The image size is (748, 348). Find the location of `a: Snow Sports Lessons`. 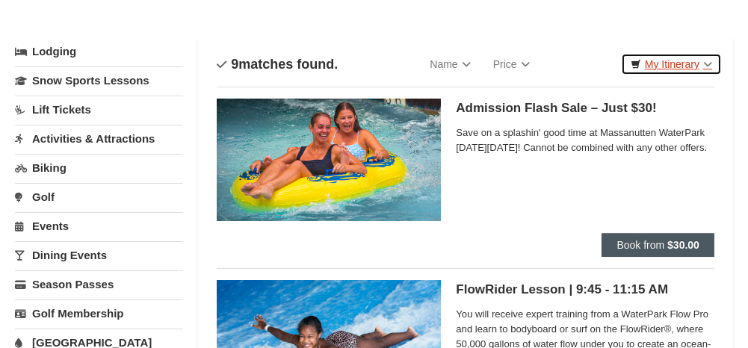

a: Snow Sports Lessons is located at coordinates (99, 80).